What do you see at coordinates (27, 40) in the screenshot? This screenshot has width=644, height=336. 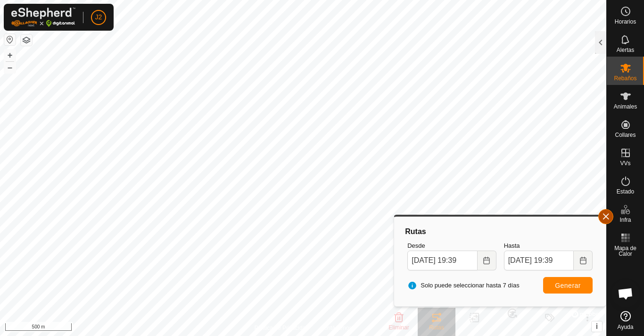 I see `button: Capas del Mapa` at bounding box center [27, 40].